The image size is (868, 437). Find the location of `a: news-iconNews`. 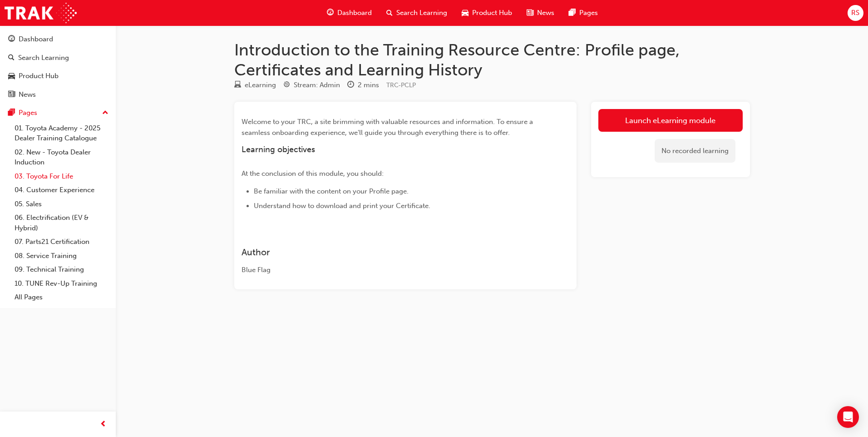

a: news-iconNews is located at coordinates (540, 13).